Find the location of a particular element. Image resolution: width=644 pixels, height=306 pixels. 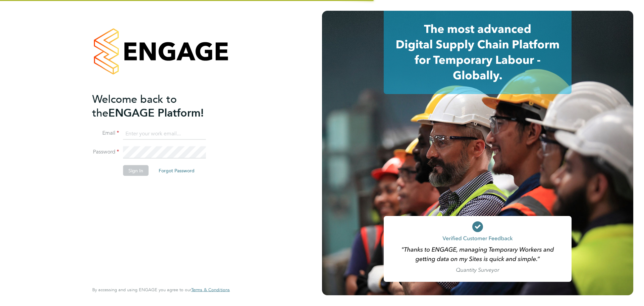

label: Password is located at coordinates (106, 152).